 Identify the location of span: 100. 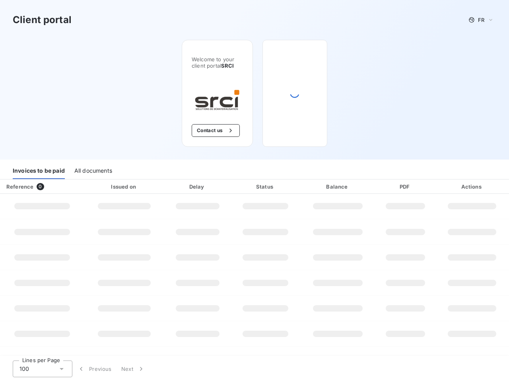
(24, 369).